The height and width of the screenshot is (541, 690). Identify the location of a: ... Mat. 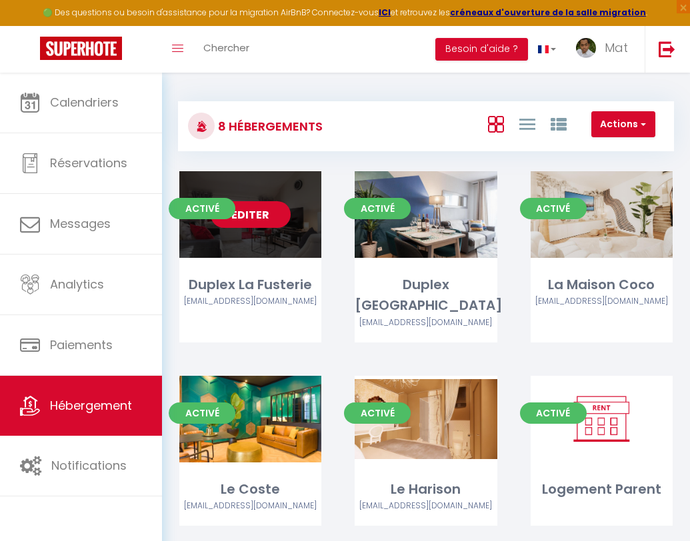
(605, 49).